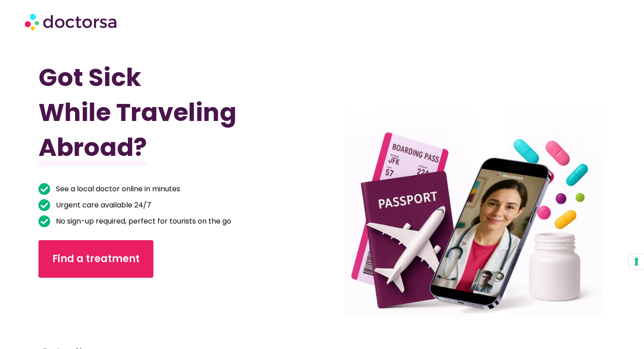 Image resolution: width=644 pixels, height=349 pixels. What do you see at coordinates (102, 205) in the screenshot?
I see `span: Urgent care available 24/7` at bounding box center [102, 205].